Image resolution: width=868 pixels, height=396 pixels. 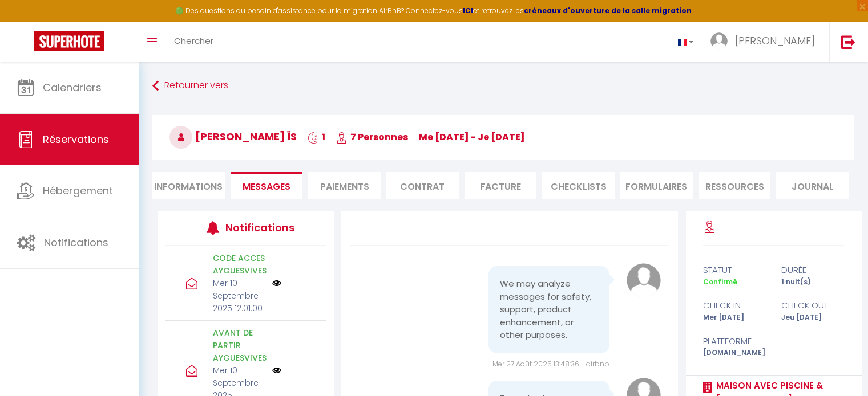 What do you see at coordinates (644, 281) in the screenshot?
I see `img: avatar.png` at bounding box center [644, 281].